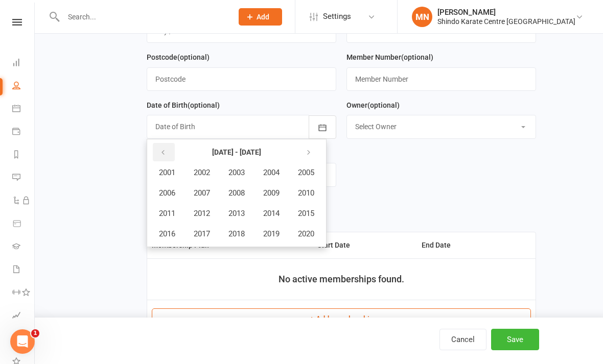  I want to click on button: 2001, so click(167, 173).